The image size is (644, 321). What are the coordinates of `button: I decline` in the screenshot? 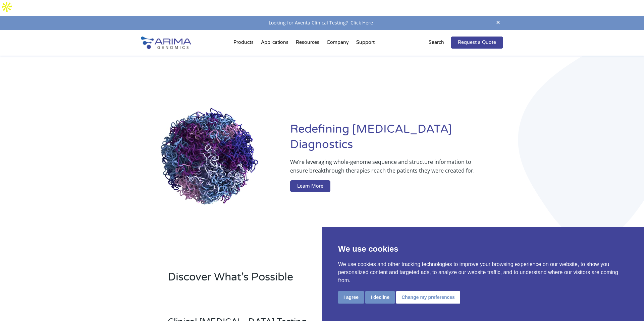 It's located at (380, 297).